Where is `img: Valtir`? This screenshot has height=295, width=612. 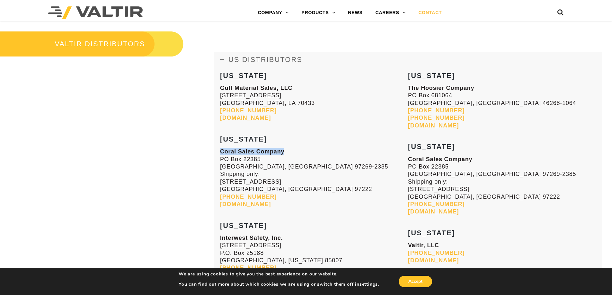
img: Valtir is located at coordinates (95, 13).